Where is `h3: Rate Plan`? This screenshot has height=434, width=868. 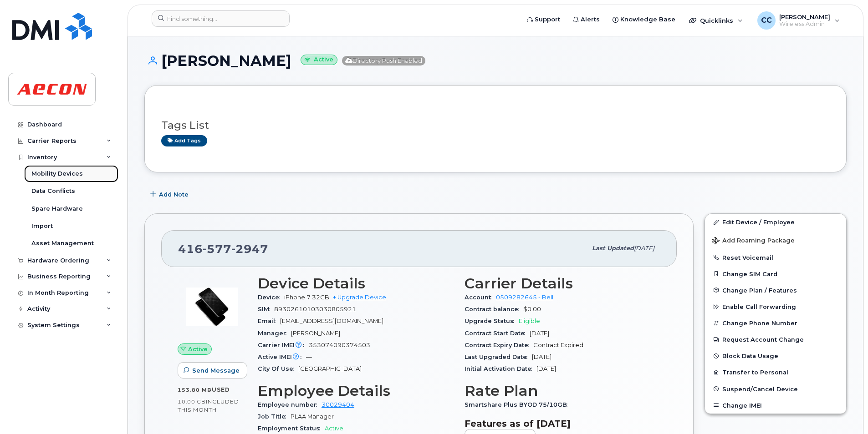
h3: Rate Plan is located at coordinates (563, 391).